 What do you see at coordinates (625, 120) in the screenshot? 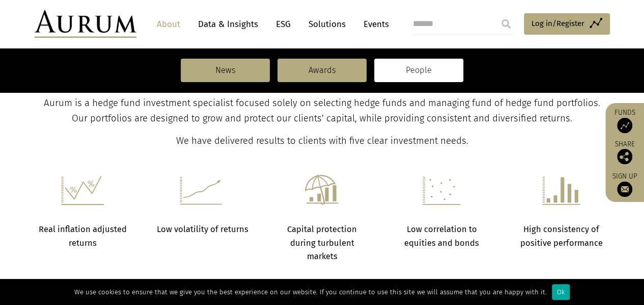
I see `a: Funds` at bounding box center [625, 120].